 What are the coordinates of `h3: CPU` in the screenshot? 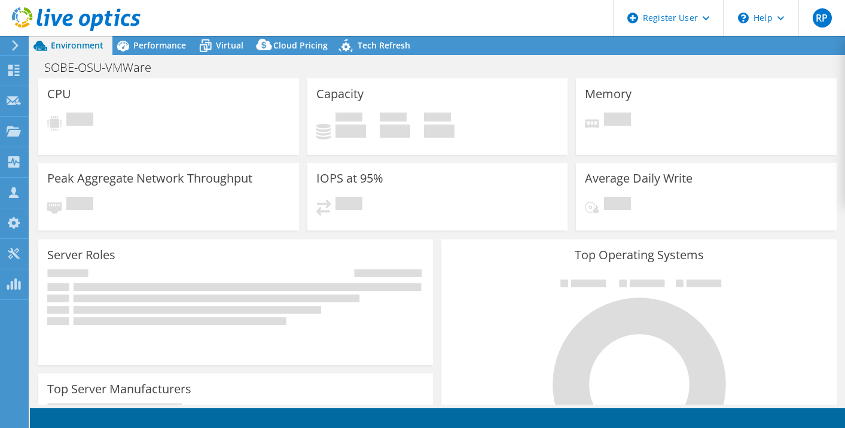 It's located at (59, 94).